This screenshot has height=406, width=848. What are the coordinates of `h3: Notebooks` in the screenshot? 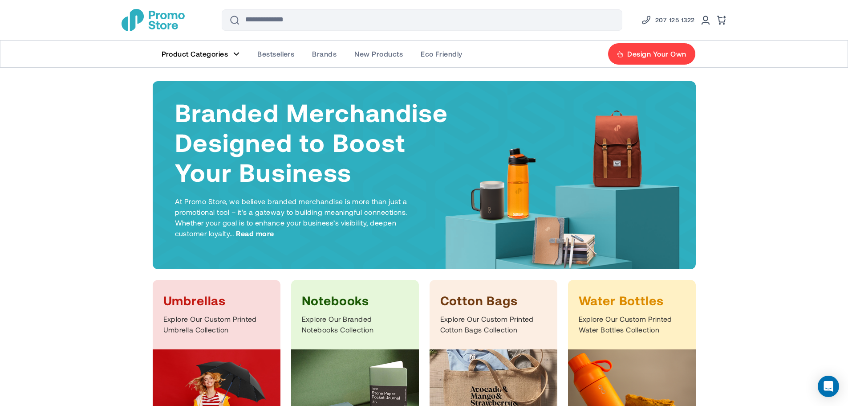 It's located at (355, 300).